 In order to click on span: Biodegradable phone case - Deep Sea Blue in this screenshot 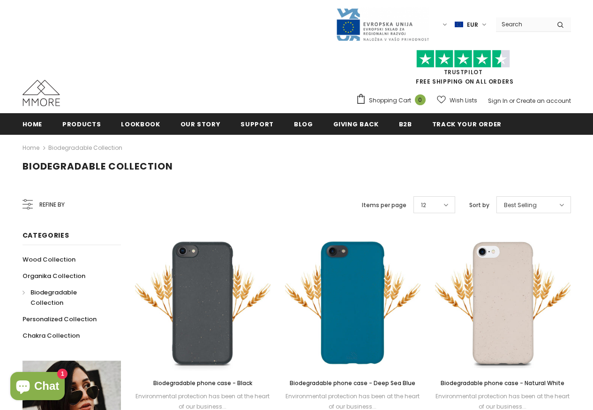, I will do `click(353, 382)`.